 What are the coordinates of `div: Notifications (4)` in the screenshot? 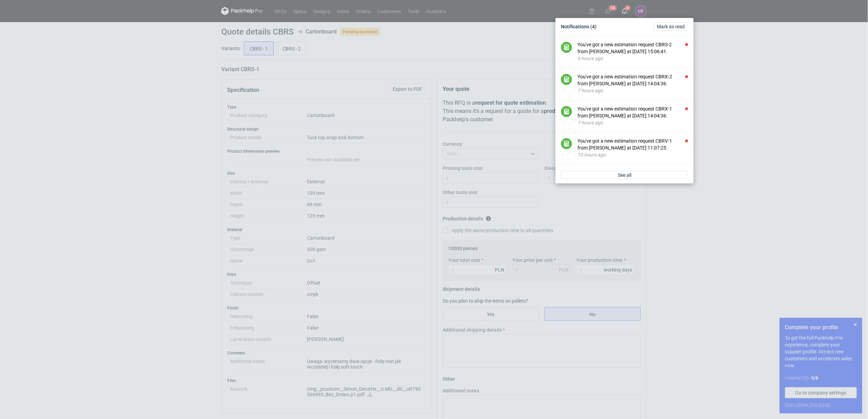 It's located at (625, 26).